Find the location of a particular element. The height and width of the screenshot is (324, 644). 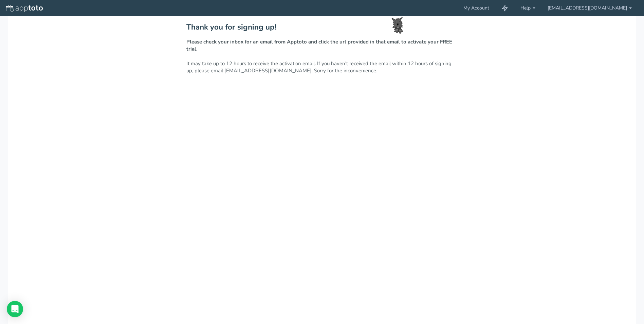

h2: Thank you for signing up! is located at coordinates (322, 27).